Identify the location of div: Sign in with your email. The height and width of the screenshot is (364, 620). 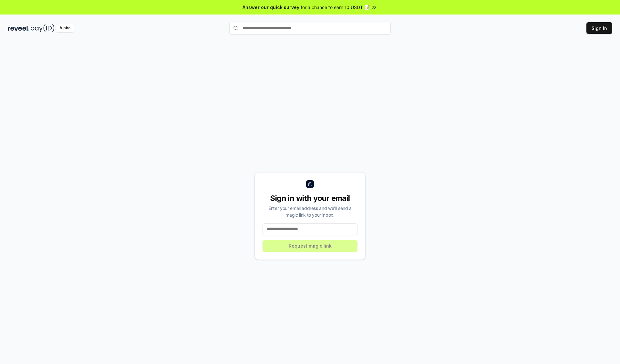
(310, 198).